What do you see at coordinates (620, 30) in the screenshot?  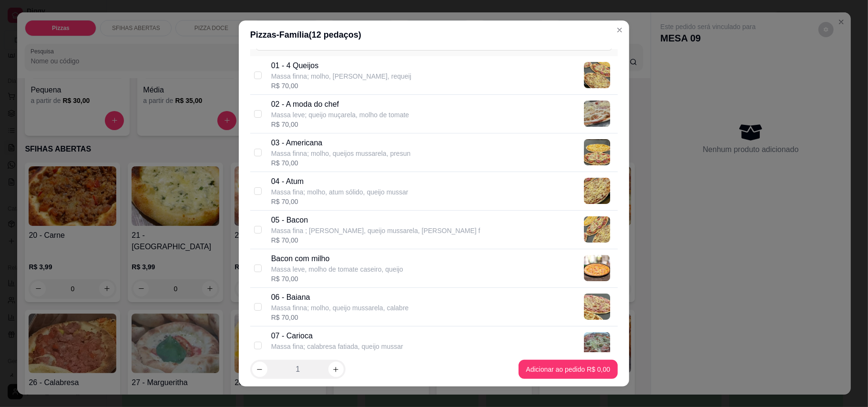 I see `button: Close` at bounding box center [620, 30].